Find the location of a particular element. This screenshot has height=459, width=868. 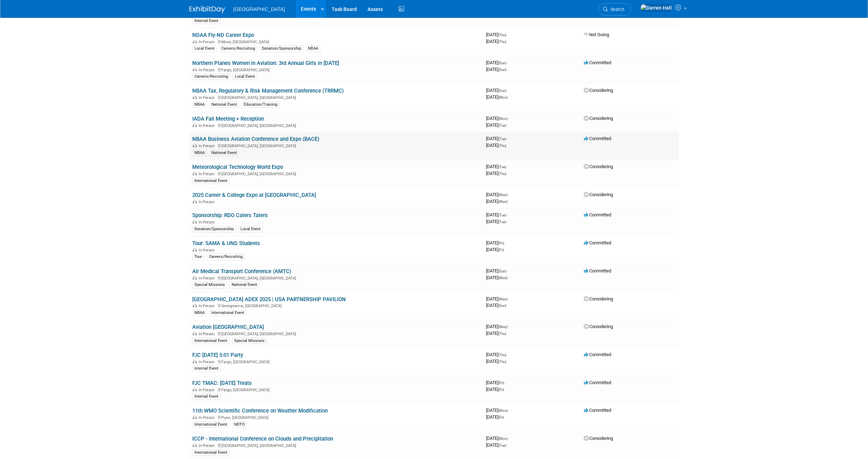

span: Search is located at coordinates (617, 9).